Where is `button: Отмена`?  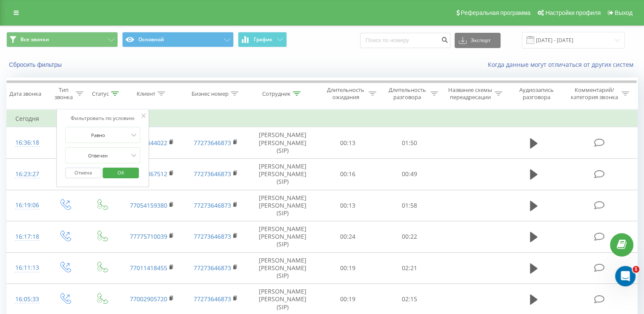
button: Отмена is located at coordinates (83, 173).